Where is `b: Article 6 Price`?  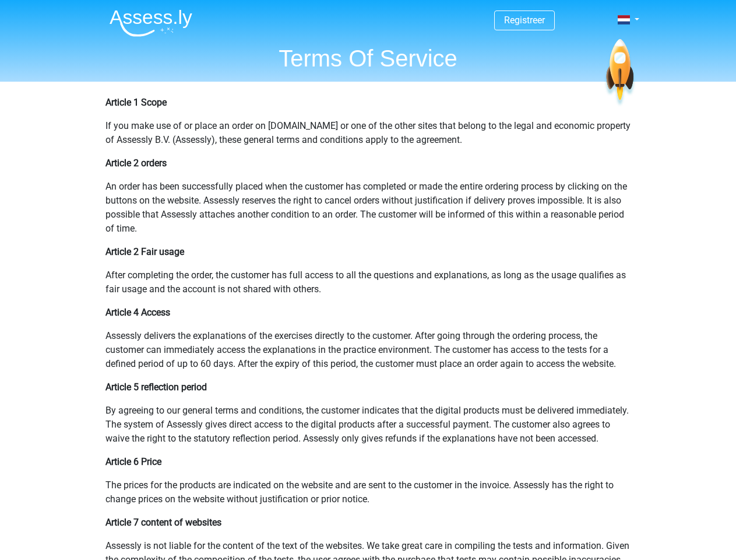
b: Article 6 Price is located at coordinates (133, 461).